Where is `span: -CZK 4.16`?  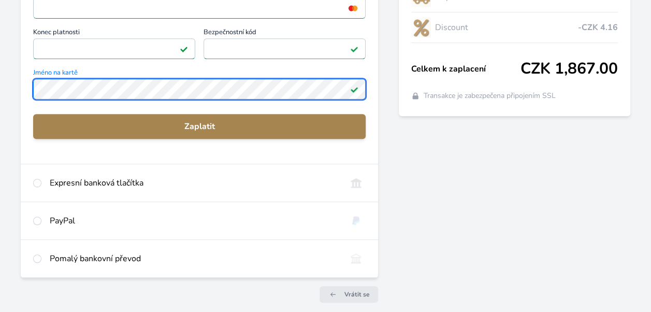
span: -CZK 4.16 is located at coordinates (598, 27).